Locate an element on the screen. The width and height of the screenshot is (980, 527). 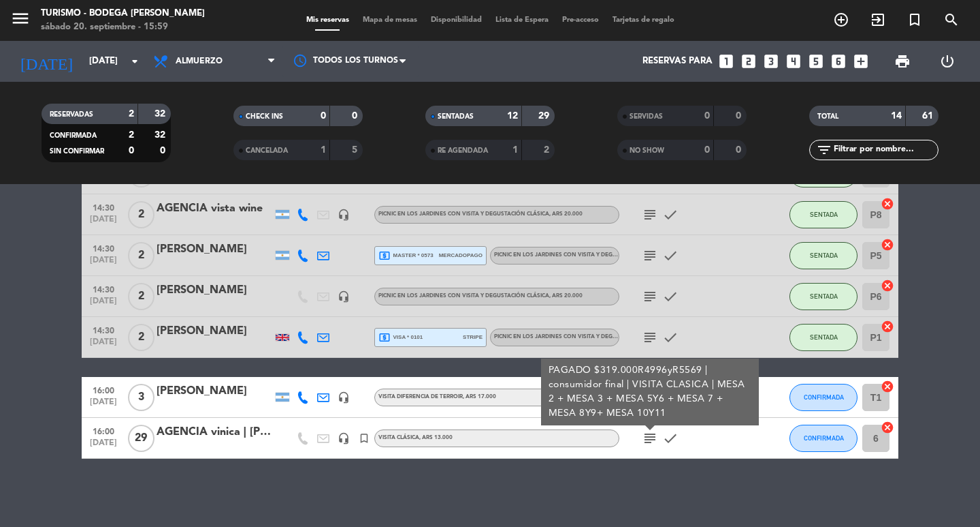
div: PAGADO $319.000R4996yR5569 | consumidor final | VISITA CLASICA | MESA 2 + MESA 3 + MESA 5Y6 + MES... is located at coordinates (650, 392).